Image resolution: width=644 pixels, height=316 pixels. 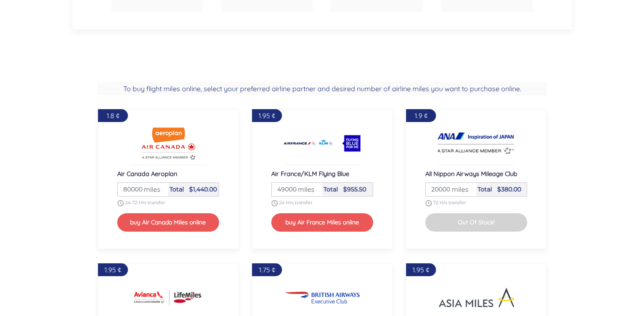 What do you see at coordinates (145, 203) in the screenshot?
I see `span: 24-72 Hrs transfer` at bounding box center [145, 203].